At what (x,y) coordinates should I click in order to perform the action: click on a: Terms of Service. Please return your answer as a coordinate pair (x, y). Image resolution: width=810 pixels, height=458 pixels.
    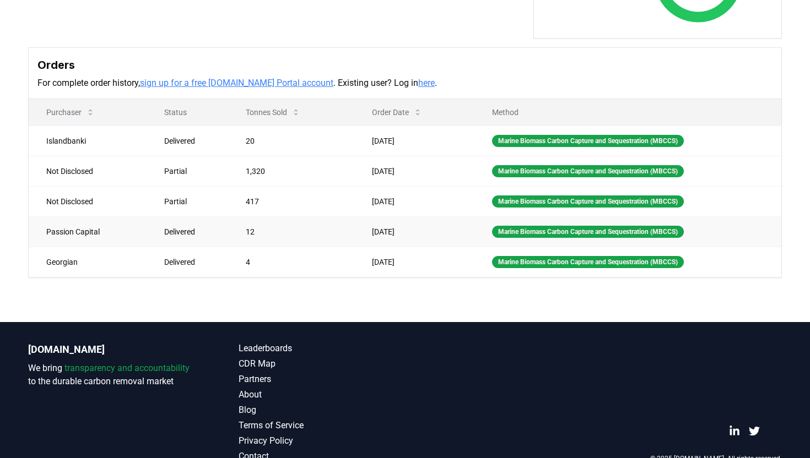
    Looking at the image, I should click on (322, 426).